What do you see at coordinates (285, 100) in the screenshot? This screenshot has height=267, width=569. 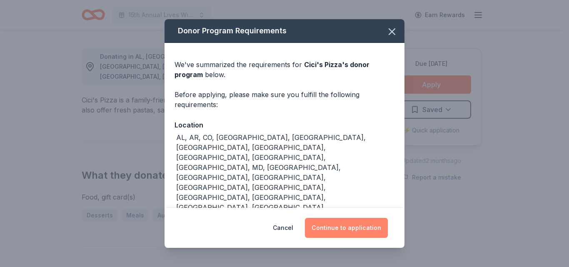 I see `div: Before applying, please make sure you fulfill the following requirements:` at bounding box center [285, 100].